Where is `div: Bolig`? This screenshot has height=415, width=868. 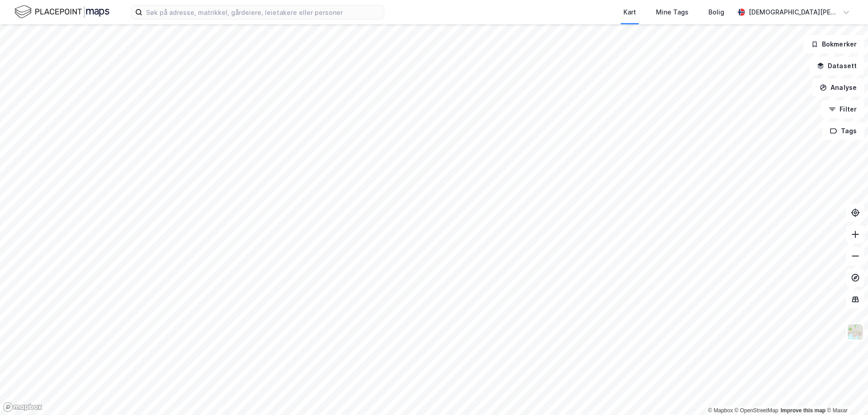
div: Bolig is located at coordinates (716, 12).